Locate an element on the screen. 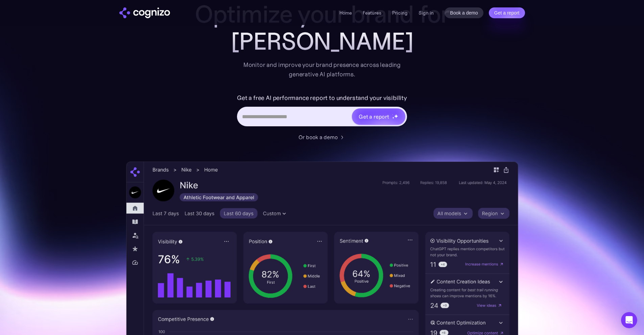  div: Close is located at coordinates (123, 17).